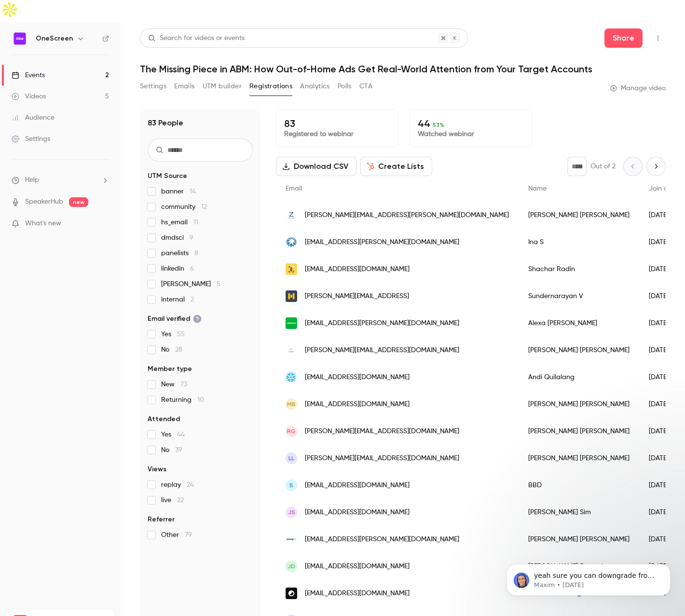  Describe the element at coordinates (438, 125) in the screenshot. I see `span: 53 %` at that location.